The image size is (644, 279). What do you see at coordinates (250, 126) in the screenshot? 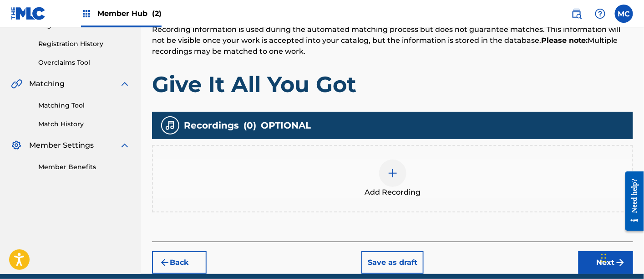
I see `span: ( 0 )` at bounding box center [250, 126].